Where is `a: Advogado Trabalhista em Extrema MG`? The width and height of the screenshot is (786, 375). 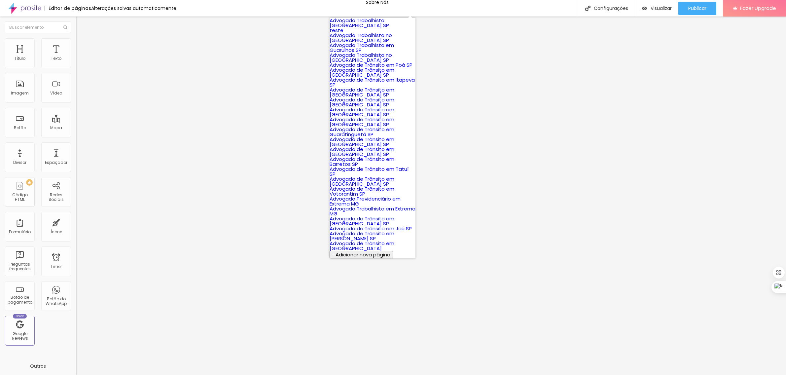 a: Advogado Trabalhista em Extrema MG is located at coordinates (373, 211).